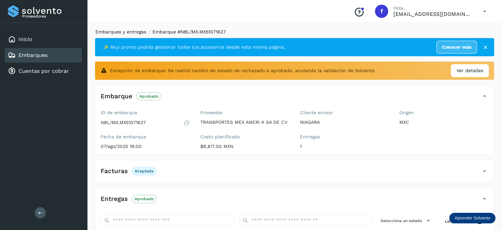  What do you see at coordinates (457, 47) in the screenshot?
I see `a: Conocer más` at bounding box center [457, 47].